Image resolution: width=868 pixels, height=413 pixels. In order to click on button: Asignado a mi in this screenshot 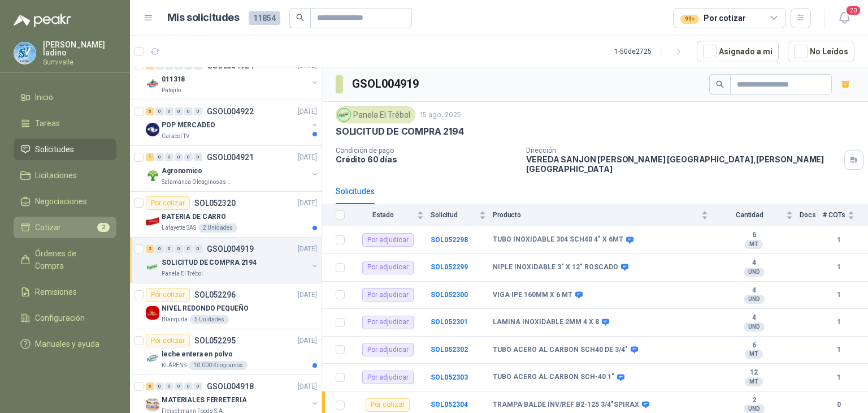, I will do `click(738, 51)`.